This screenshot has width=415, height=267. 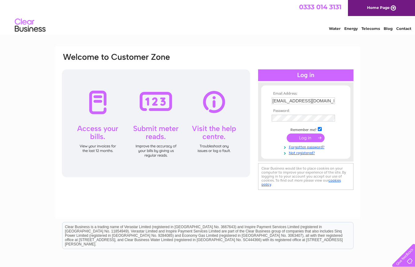 I want to click on a: Blog, so click(x=388, y=28).